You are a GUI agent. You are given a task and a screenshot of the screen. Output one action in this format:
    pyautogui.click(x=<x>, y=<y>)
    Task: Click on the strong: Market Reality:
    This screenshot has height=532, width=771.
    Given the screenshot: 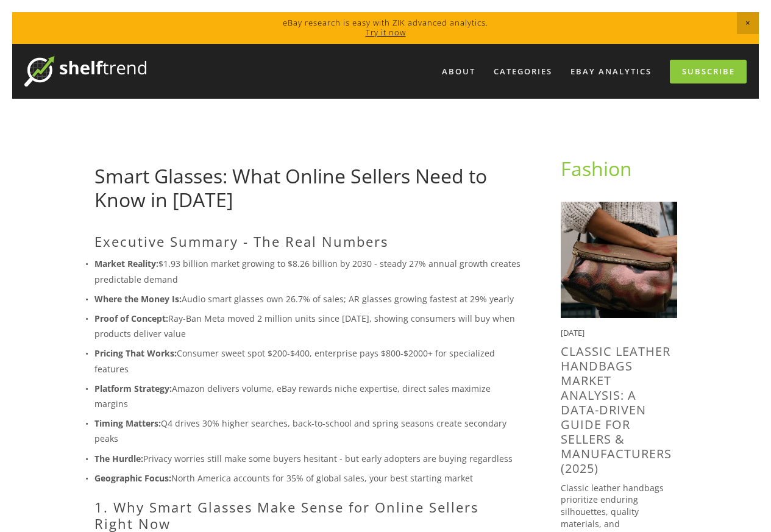 What is the action you would take?
    pyautogui.click(x=126, y=263)
    